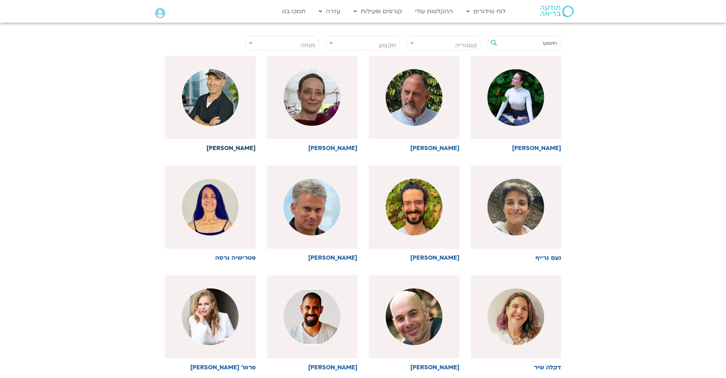 The width and height of the screenshot is (726, 378). I want to click on img: %D7%96%D7%99%D7%95%D7%90%D7%9F-.png, so click(210, 98).